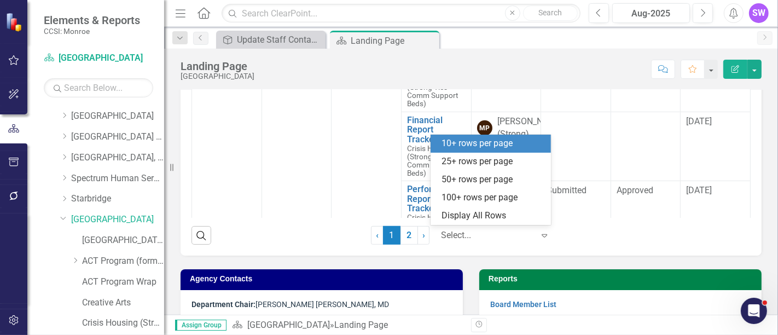 The height and width of the screenshot is (335, 778). I want to click on div: MP, so click(485, 128).